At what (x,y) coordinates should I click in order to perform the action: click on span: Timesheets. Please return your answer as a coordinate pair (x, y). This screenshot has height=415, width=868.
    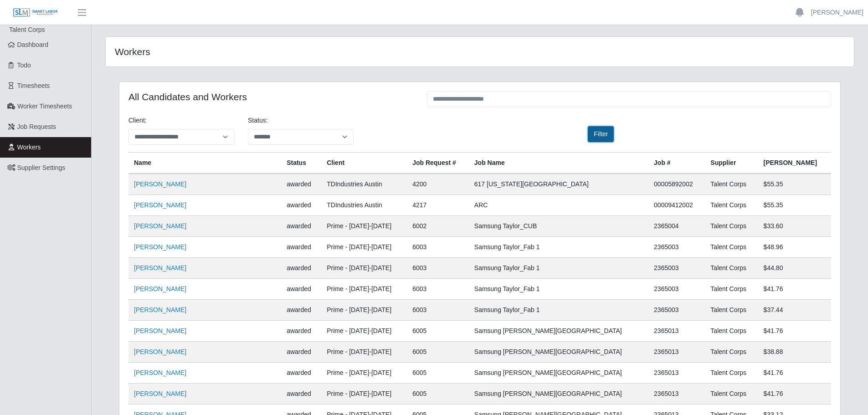
    Looking at the image, I should click on (34, 86).